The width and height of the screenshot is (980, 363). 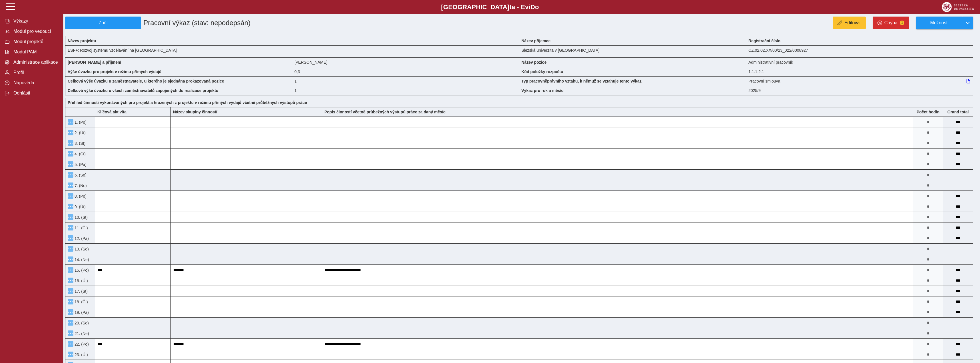 What do you see at coordinates (187, 102) in the screenshot?
I see `b: Přehled činností vykonávaných pro projekt a hrazených z projektu v režimu přímých výdajů včetně p...` at bounding box center [187, 102].